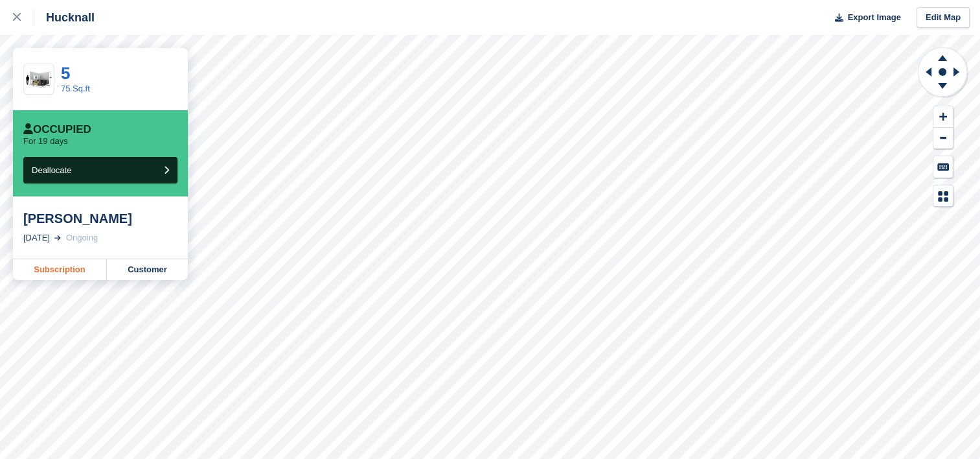 This screenshot has width=980, height=459. I want to click on a: 5, so click(65, 73).